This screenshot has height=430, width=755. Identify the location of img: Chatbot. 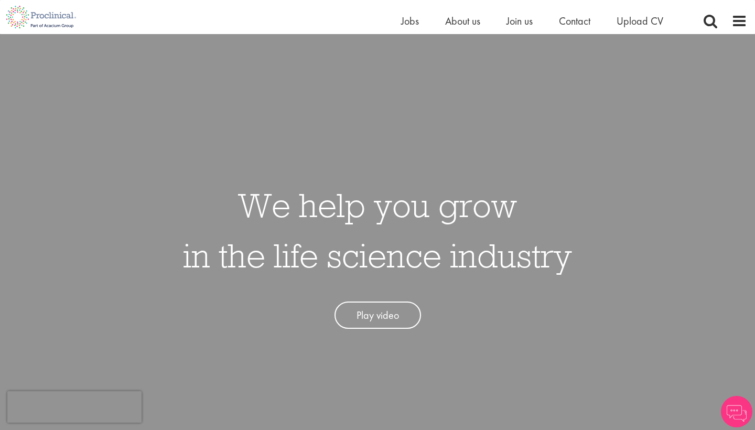
(736, 411).